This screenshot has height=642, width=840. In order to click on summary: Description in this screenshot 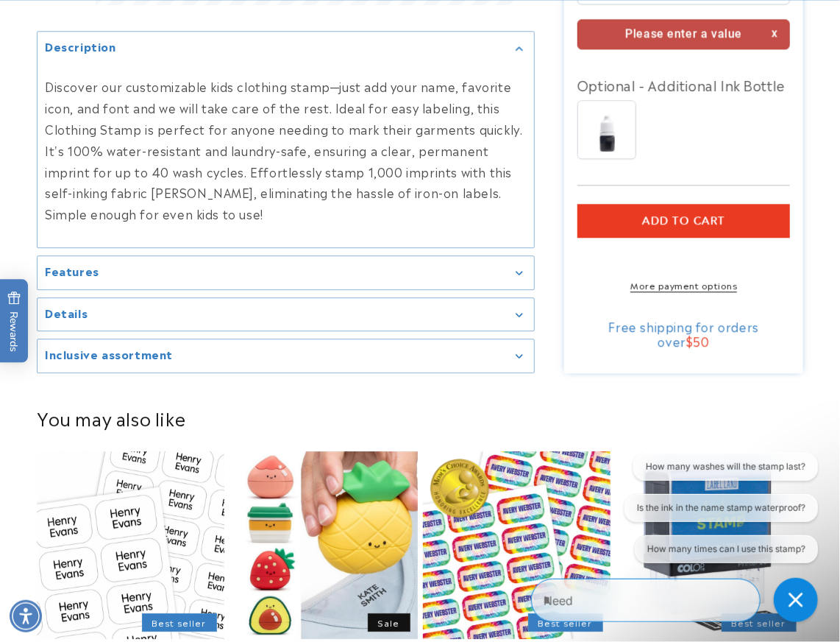, I will do `click(285, 48)`.